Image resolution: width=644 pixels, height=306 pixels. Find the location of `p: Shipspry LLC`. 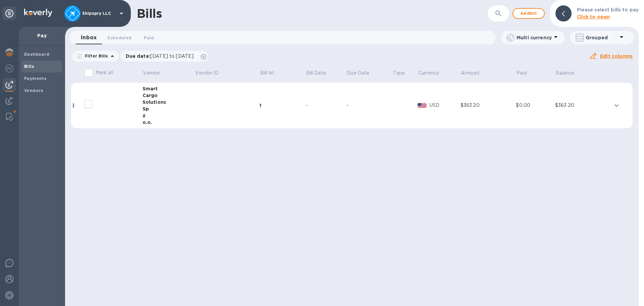

p: Shipspry LLC is located at coordinates (99, 14).